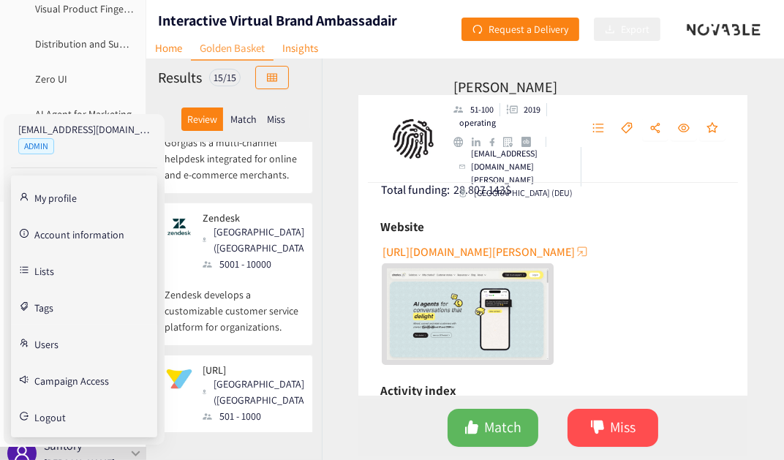  I want to click on div: 15 / 15, so click(225, 78).